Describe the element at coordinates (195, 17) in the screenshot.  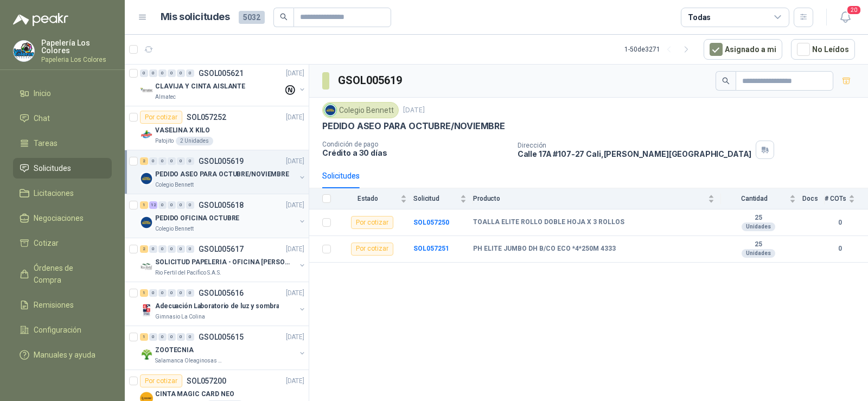
I see `h1: Mis solicitudes` at that location.